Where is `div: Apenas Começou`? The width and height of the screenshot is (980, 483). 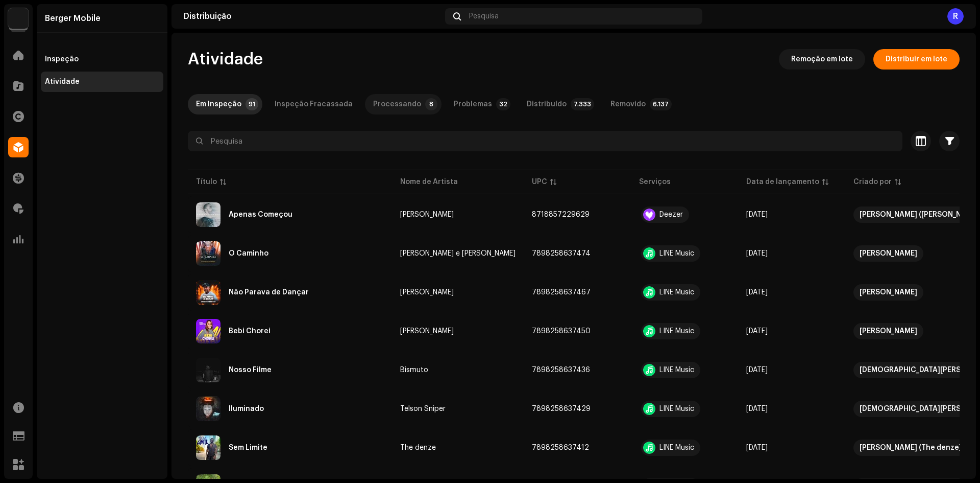
div: Apenas Começou is located at coordinates (261, 215).